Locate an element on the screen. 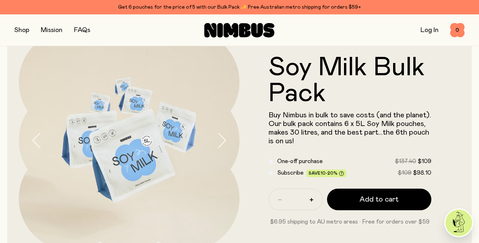 This screenshot has width=479, height=243. span: 10-20% is located at coordinates (329, 173).